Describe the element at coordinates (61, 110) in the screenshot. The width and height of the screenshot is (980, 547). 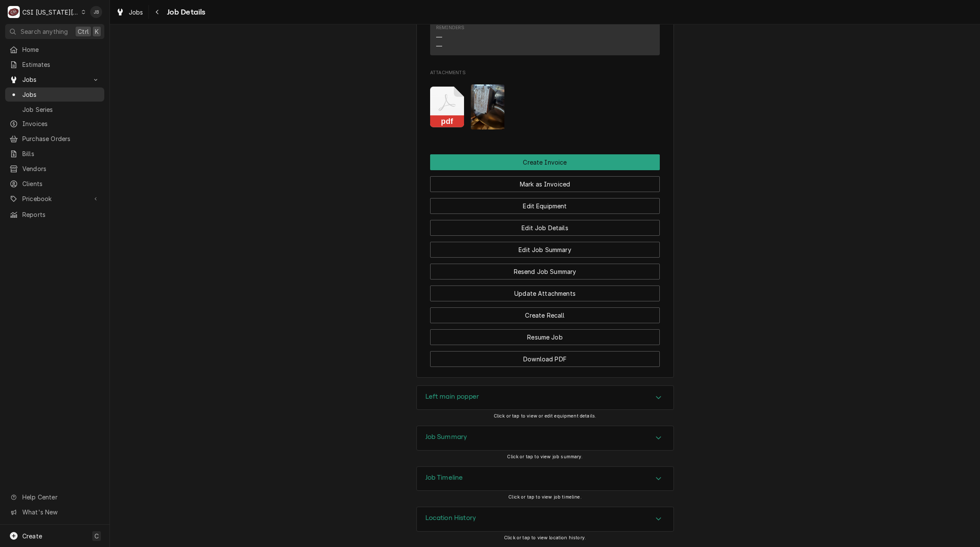
I see `span: Job Series` at that location.